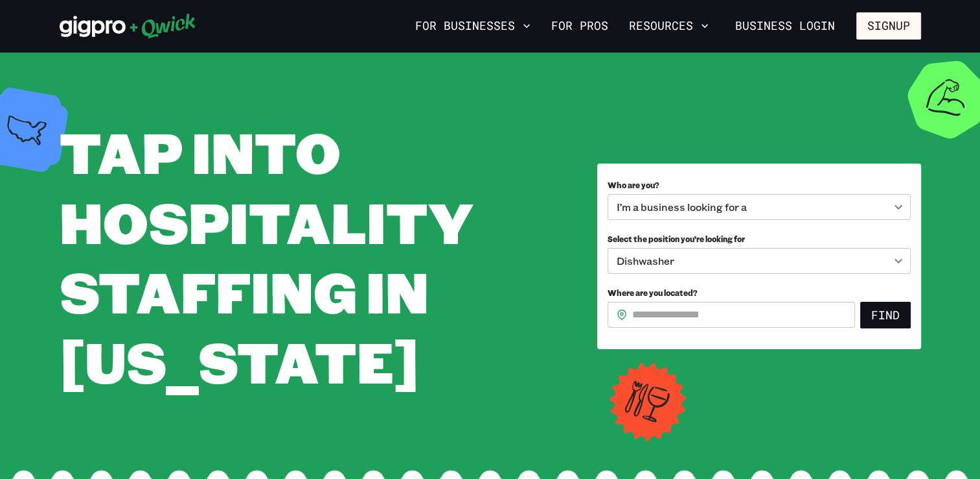  Describe the element at coordinates (473, 26) in the screenshot. I see `button: For Businesses` at that location.